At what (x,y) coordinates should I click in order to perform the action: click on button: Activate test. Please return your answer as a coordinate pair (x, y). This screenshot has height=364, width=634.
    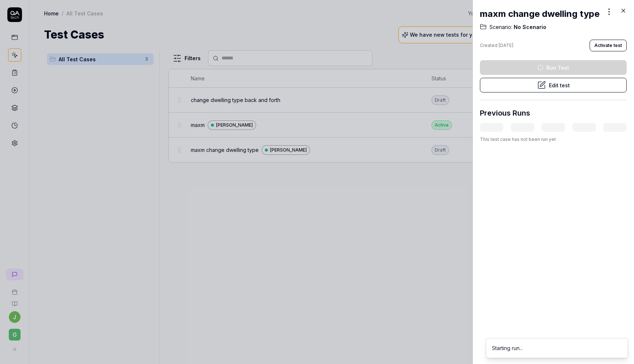
    Looking at the image, I should click on (608, 45).